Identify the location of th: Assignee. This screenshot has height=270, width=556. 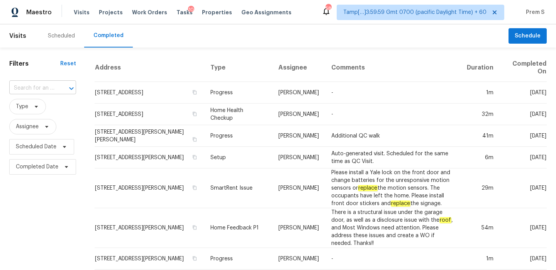
(299, 68).